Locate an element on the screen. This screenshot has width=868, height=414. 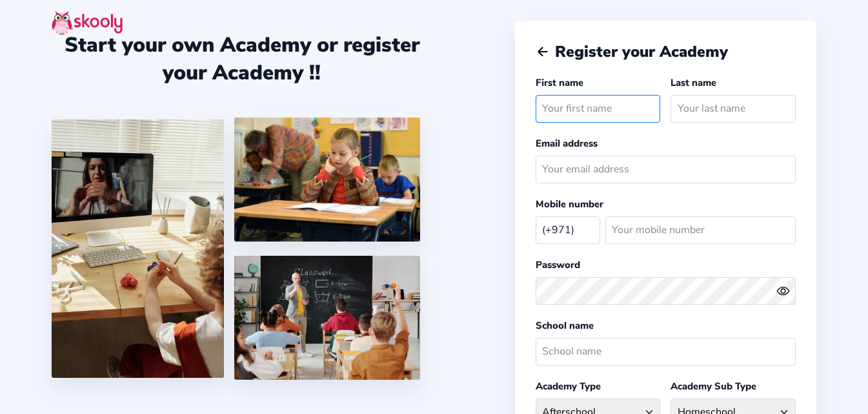
ion-icon: arrow back outline is located at coordinates (543, 52).